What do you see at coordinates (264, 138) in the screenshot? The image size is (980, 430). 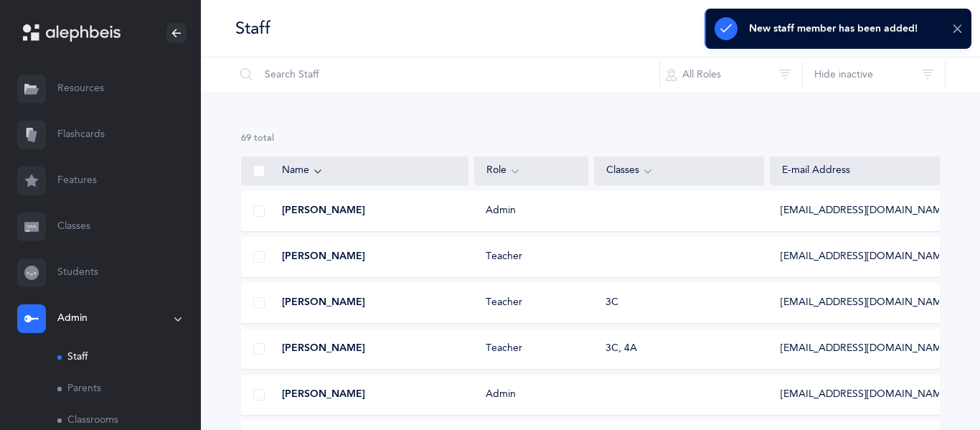 I see `span: total` at bounding box center [264, 138].